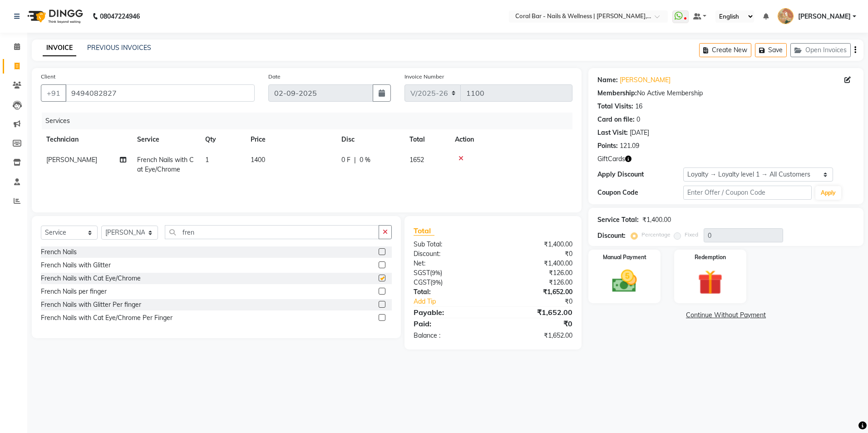 The image size is (868, 433). What do you see at coordinates (422, 283) in the screenshot?
I see `span: CGST` at bounding box center [422, 283].